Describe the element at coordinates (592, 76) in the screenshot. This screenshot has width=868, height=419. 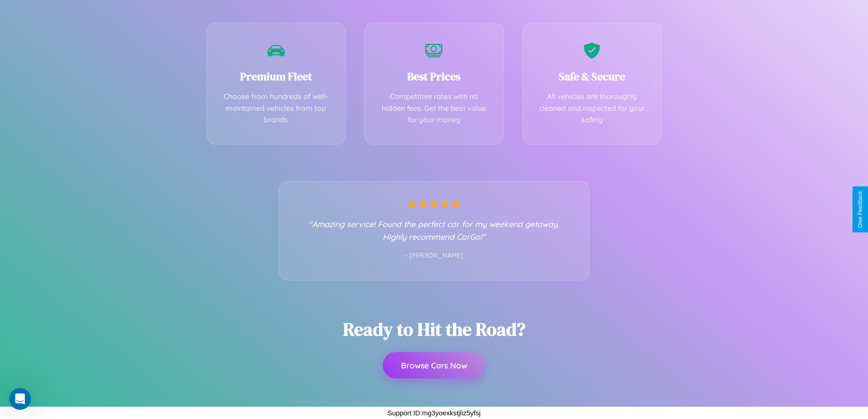
I see `h3: Safe & Secure` at that location.